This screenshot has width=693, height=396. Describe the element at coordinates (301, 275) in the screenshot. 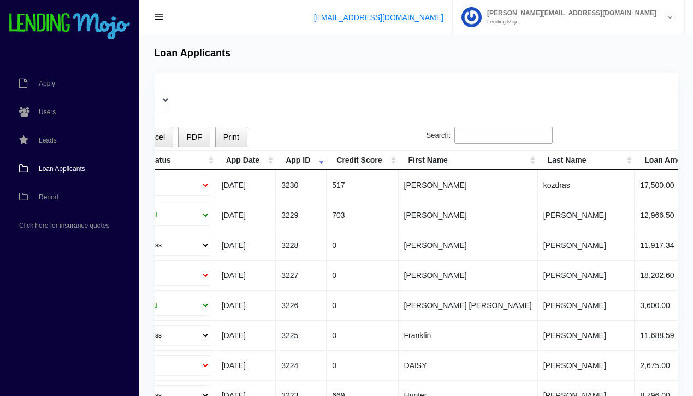

I see `td: 3227` at that location.